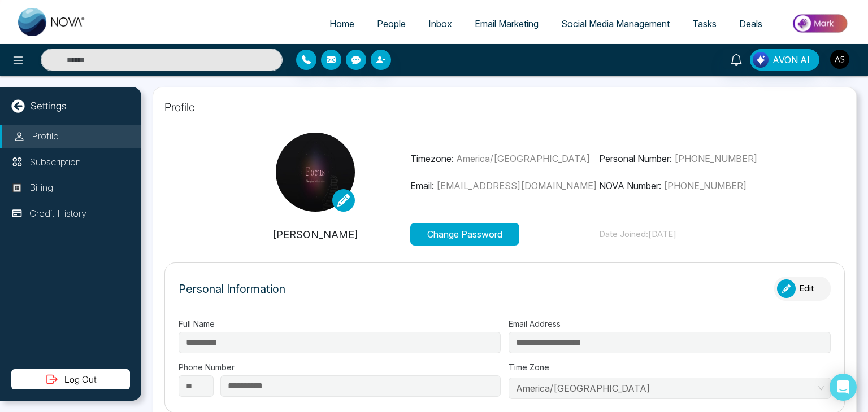  Describe the element at coordinates (669, 389) in the screenshot. I see `span: America/Toronto` at that location.